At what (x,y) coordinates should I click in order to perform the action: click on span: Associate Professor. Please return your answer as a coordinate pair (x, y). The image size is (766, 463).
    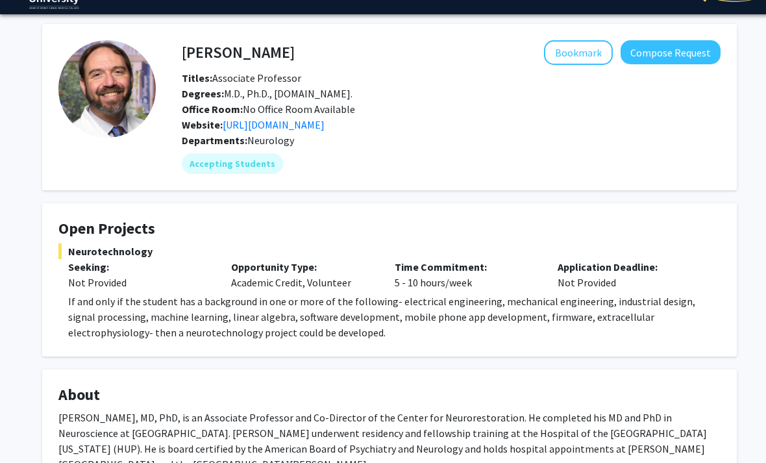
    Looking at the image, I should click on (241, 78).